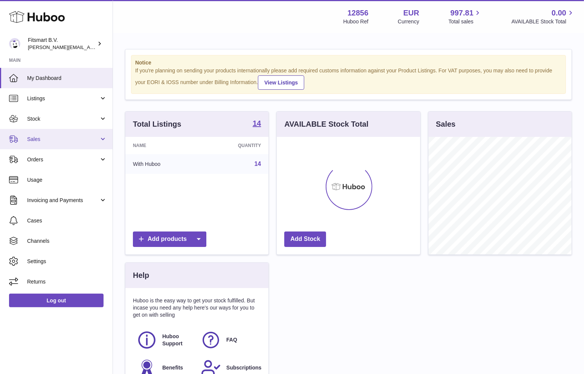 The image size is (584, 374). Describe the element at coordinates (543, 17) in the screenshot. I see `a: 0.00 AVAILABLE Stock Total` at that location.